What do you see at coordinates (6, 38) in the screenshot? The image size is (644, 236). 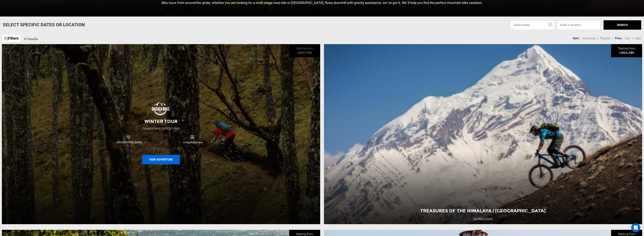 I see `img: btn-icon.svg` at bounding box center [6, 38].